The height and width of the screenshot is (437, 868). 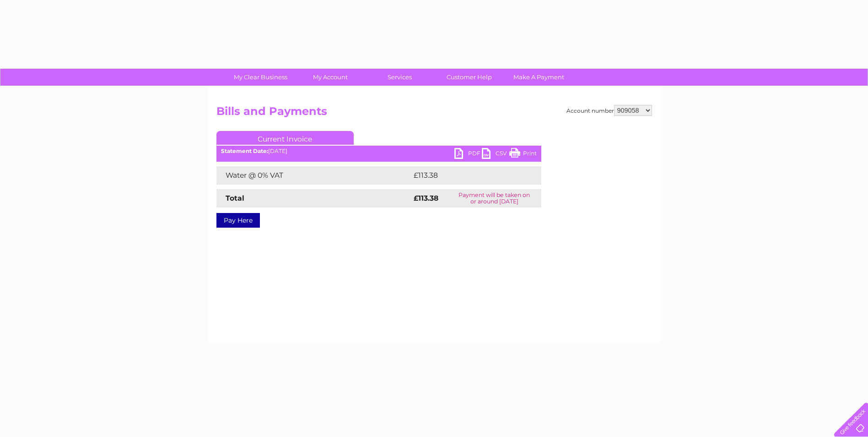 I want to click on a: PDF, so click(x=469, y=154).